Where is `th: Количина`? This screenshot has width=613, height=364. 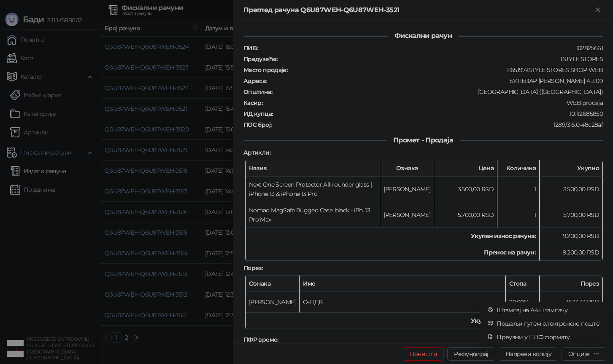
th: Количина is located at coordinates (519, 168).